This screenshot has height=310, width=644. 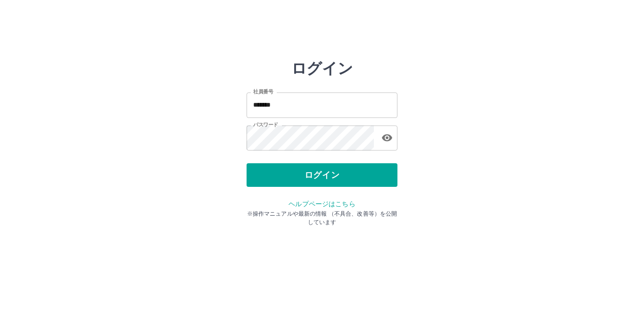 What do you see at coordinates (322, 218) in the screenshot?
I see `p: ※操作マニュアルや最新の情報 （不具合、改善等）を公開しています` at bounding box center [322, 218].